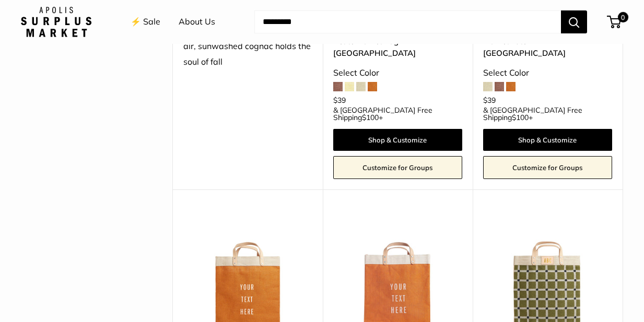  Describe the element at coordinates (574, 22) in the screenshot. I see `button: Search` at that location.